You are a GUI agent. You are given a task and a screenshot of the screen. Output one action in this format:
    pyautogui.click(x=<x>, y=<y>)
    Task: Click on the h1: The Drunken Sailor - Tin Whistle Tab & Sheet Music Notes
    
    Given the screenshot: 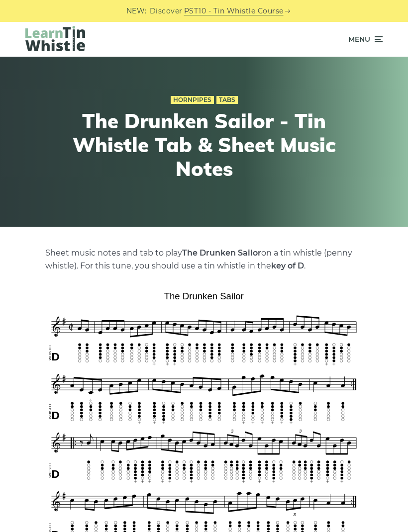 What is the action you would take?
    pyautogui.click(x=204, y=145)
    